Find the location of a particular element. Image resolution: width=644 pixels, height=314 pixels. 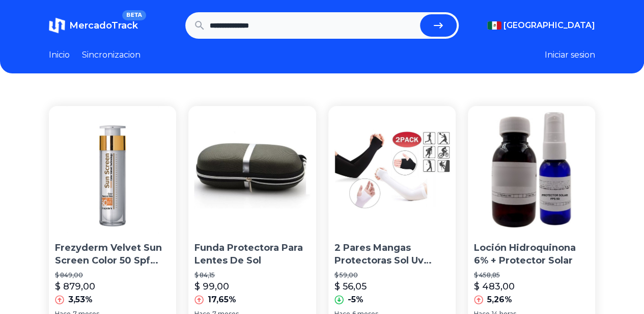

span: MercadoTrack is located at coordinates (103, 25).